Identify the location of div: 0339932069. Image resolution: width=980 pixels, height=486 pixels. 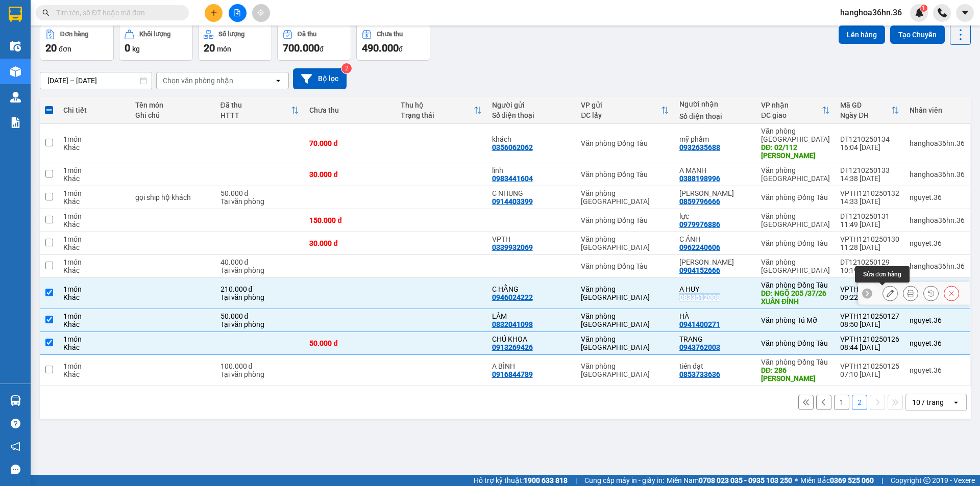
(513, 247).